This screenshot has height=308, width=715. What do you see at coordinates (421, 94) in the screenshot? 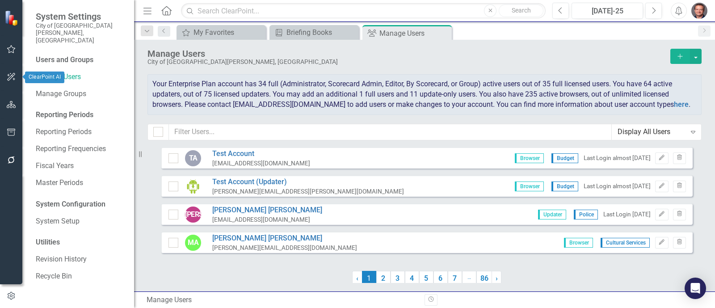
I see `span: Your Enterprise Plan account has 34 full (Administrator, Scorecard Admin, Editor, By Scorecard, o...` at bounding box center [421, 94].